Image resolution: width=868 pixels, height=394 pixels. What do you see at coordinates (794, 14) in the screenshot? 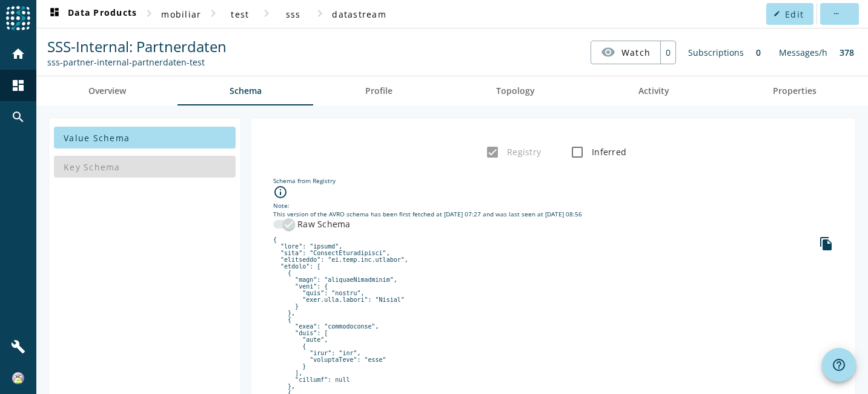
I see `span: Edit` at bounding box center [794, 14].